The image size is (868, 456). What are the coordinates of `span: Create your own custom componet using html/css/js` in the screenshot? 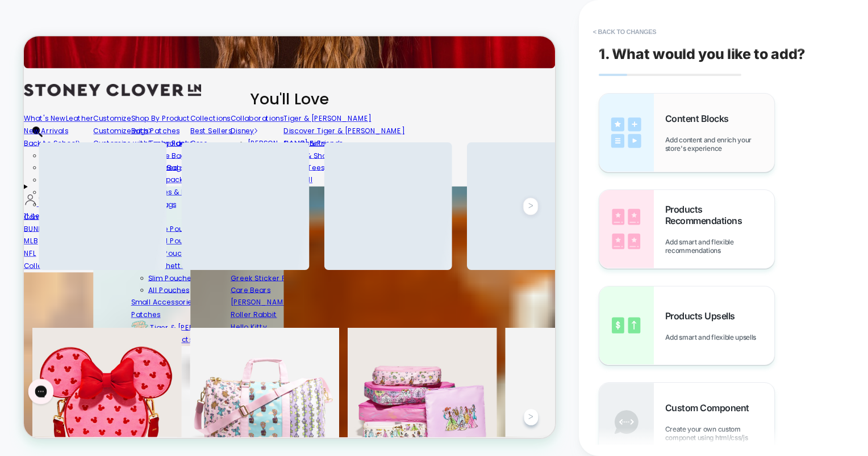 It's located at (719, 433).